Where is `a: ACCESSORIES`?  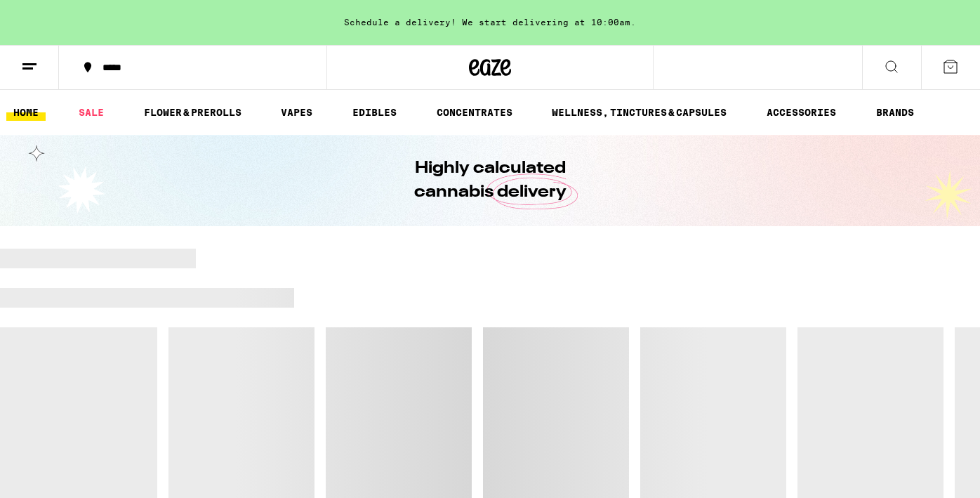 a: ACCESSORIES is located at coordinates (801, 112).